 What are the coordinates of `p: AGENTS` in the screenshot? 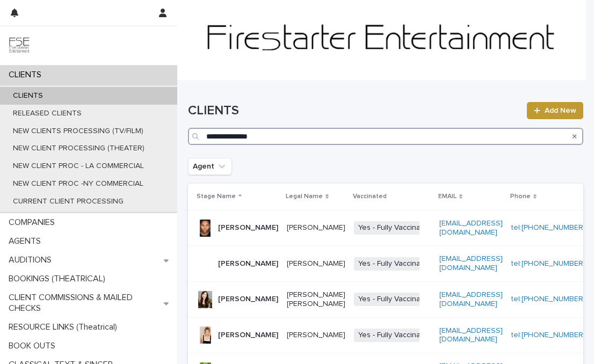 It's located at (27, 241).